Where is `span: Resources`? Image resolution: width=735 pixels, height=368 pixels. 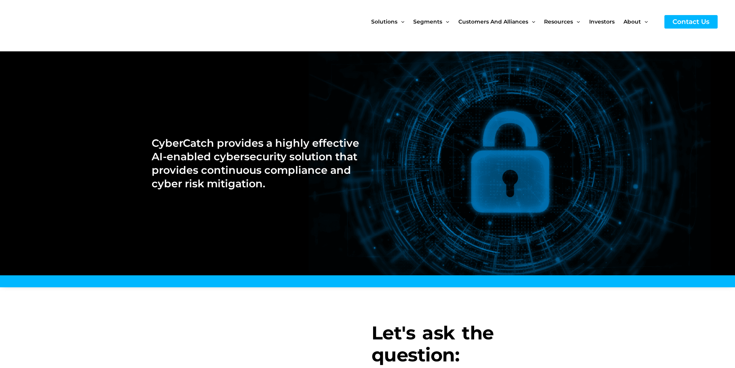 span: Resources is located at coordinates (558, 22).